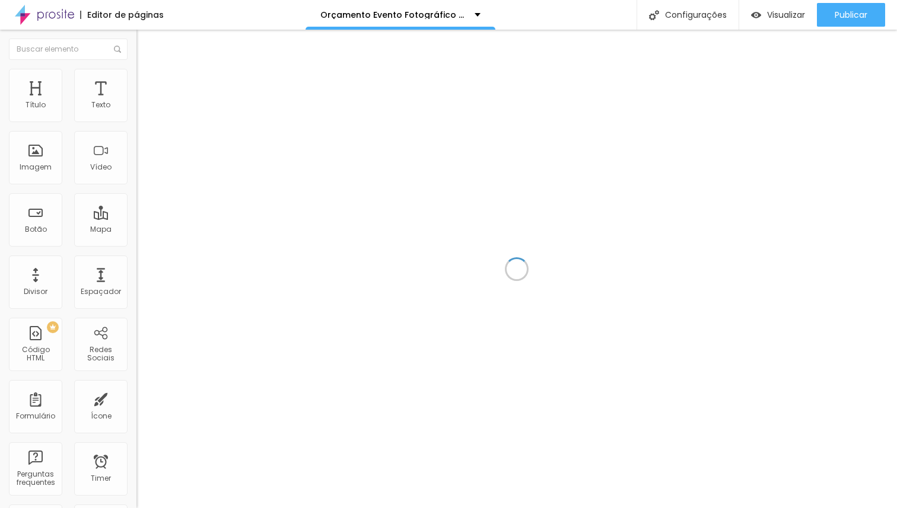  I want to click on div: Editor de páginas, so click(122, 15).